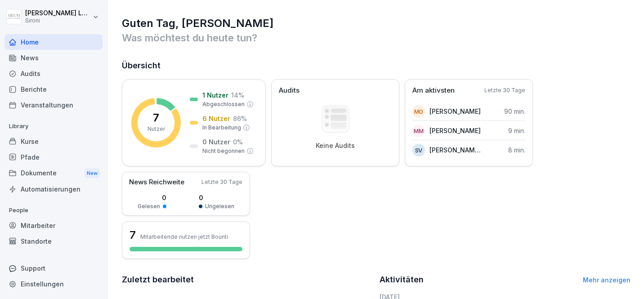 The width and height of the screenshot is (644, 299). What do you see at coordinates (247, 280) in the screenshot?
I see `h2: Zuletzt bearbeitet` at bounding box center [247, 280].